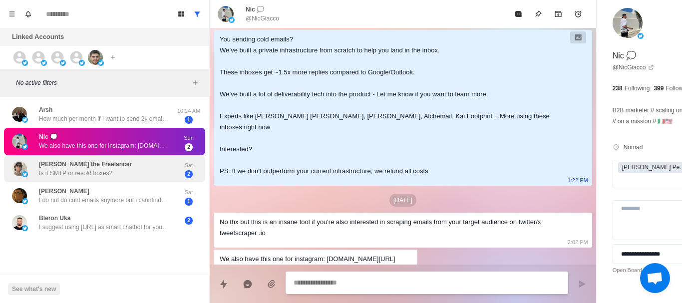  What do you see at coordinates (102, 83) in the screenshot?
I see `p: No active filters` at bounding box center [102, 83].